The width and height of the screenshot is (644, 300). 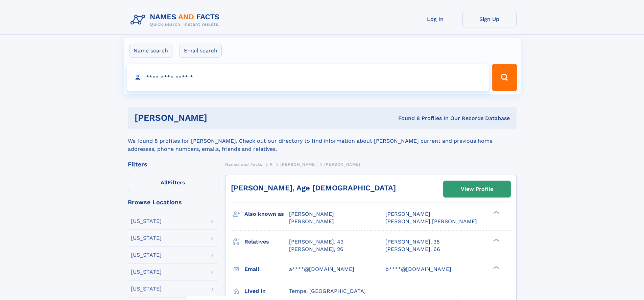 I want to click on h3: Also known as, so click(x=267, y=214).